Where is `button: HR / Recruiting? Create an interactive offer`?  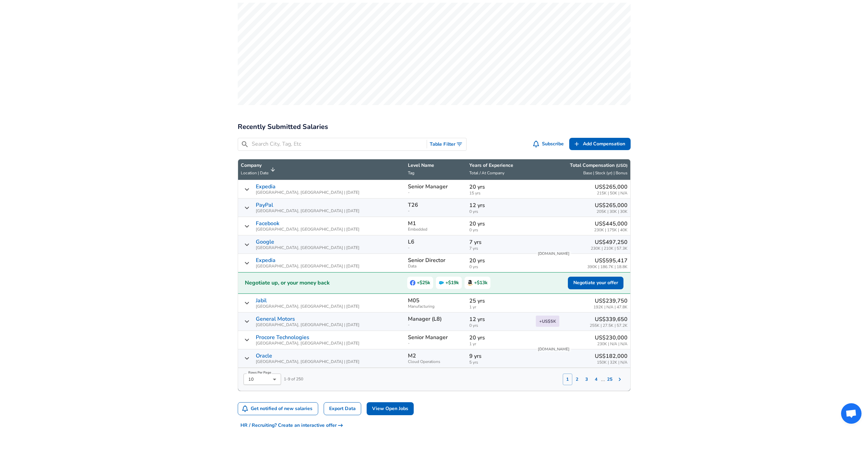
button: HR / Recruiting? Create an interactive offer is located at coordinates (292, 426).